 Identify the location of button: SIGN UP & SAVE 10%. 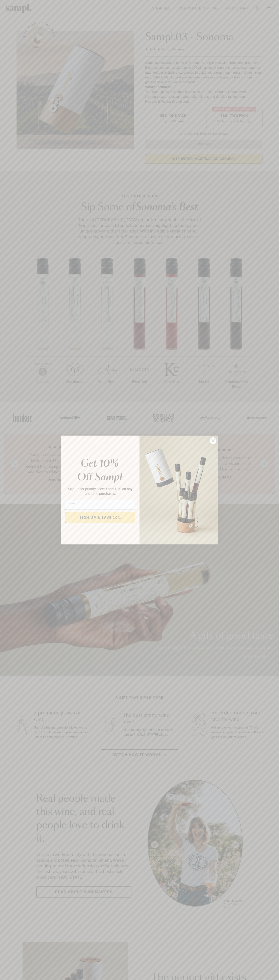
(100, 517).